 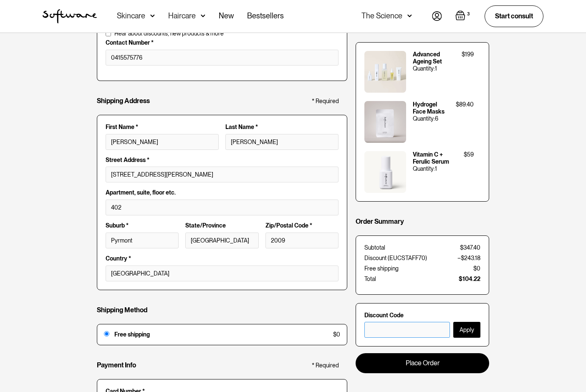 What do you see at coordinates (396, 258) in the screenshot?
I see `div: Discount (EUCSTAFF70)` at bounding box center [396, 258].